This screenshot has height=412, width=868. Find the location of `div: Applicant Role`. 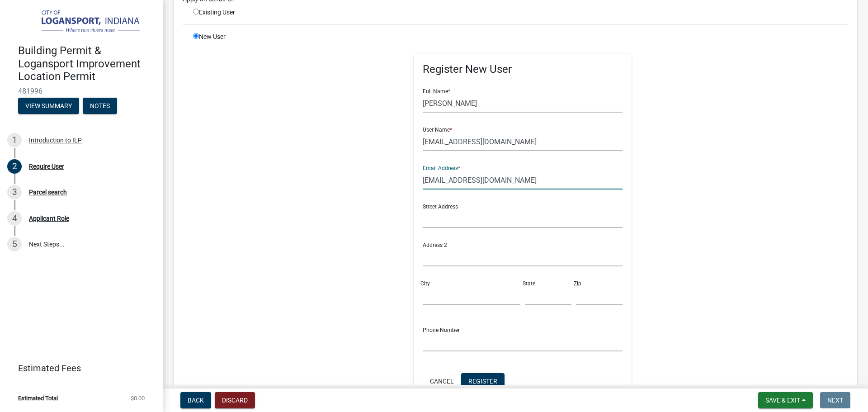

div: Applicant Role is located at coordinates (49, 218).